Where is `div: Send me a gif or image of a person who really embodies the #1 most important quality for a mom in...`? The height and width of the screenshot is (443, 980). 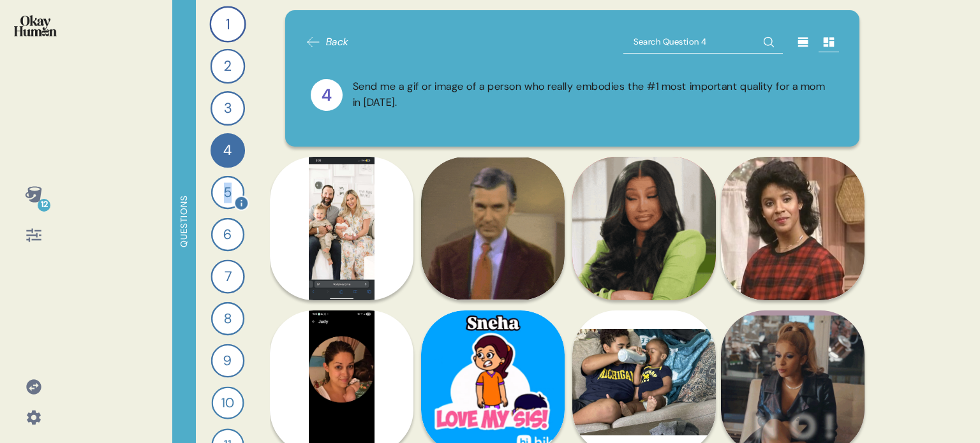 div: Send me a gif or image of a person who really embodies the #1 most important quality for a mom in... is located at coordinates (594, 95).